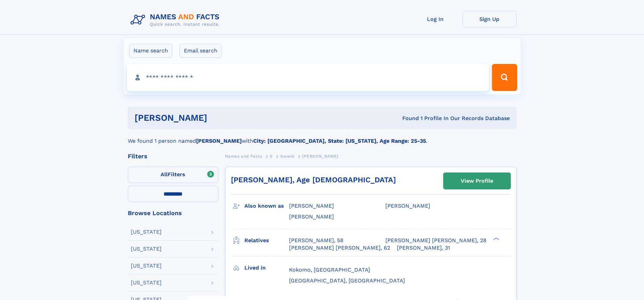  I want to click on h3: Relatives, so click(267, 240).